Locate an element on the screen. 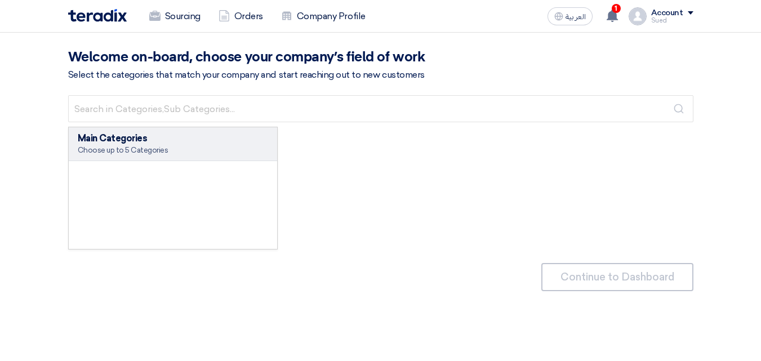 Image resolution: width=761 pixels, height=361 pixels. input: Search in Categories,Sub Categories... is located at coordinates (381, 109).